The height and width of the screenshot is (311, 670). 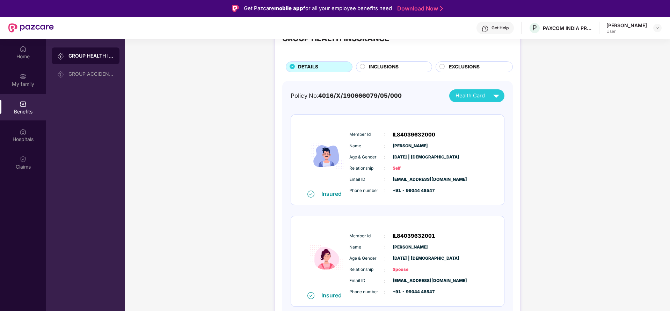 I want to click on img: Logo, so click(x=235, y=8).